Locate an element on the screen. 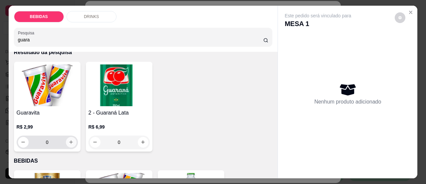 This screenshot has width=426, height=184. button: Close is located at coordinates (411, 12).